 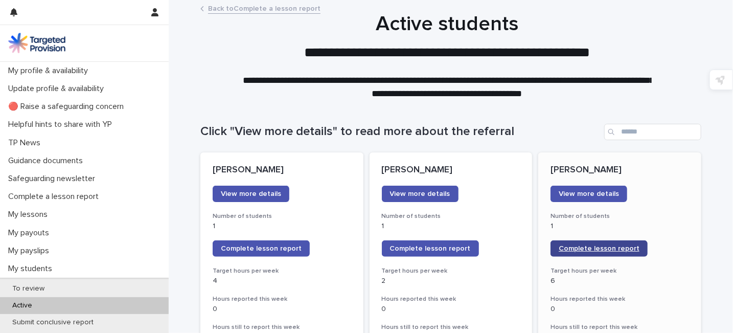 What do you see at coordinates (26, 143) in the screenshot?
I see `p: TP News` at bounding box center [26, 143].